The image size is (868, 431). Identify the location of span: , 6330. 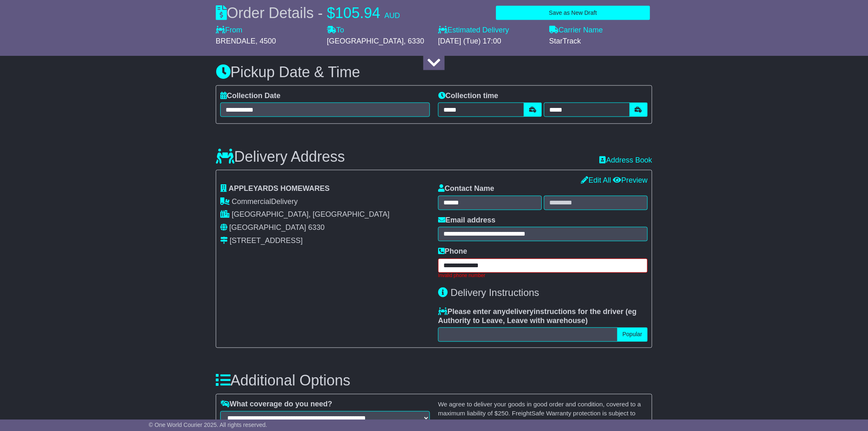
(414, 41).